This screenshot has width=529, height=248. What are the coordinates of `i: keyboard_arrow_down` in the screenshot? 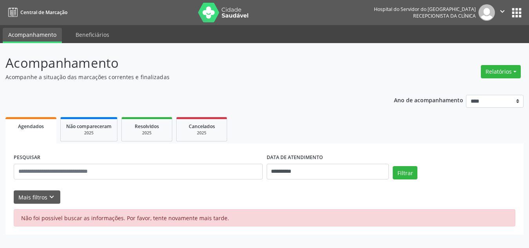 It's located at (52, 197).